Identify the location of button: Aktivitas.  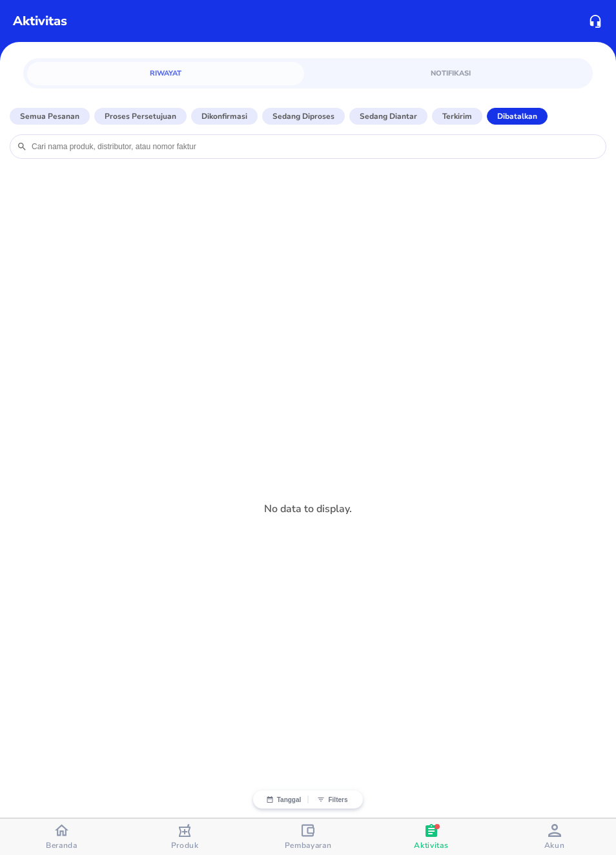
(431, 837).